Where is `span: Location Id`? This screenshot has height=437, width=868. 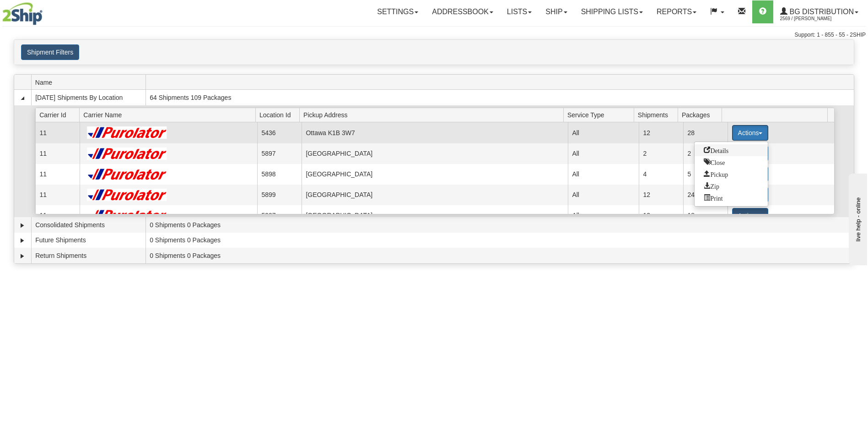
span: Location Id is located at coordinates (280, 115).